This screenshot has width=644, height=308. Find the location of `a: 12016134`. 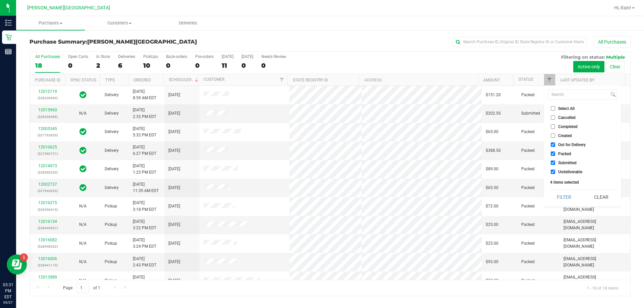

a: 12016134 is located at coordinates (48, 222).